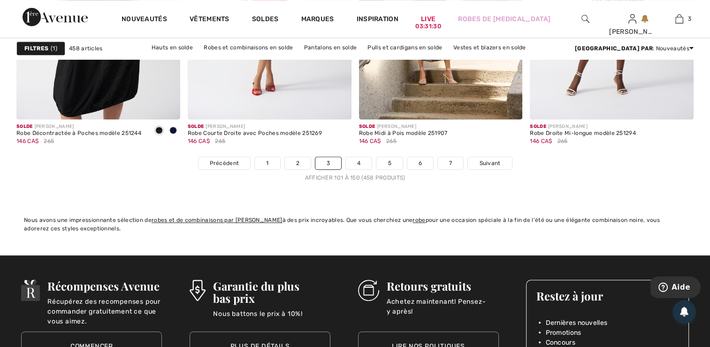 This screenshot has height=347, width=710. What do you see at coordinates (355, 224) in the screenshot?
I see `div: Nous avons une impressionnante sélection de à des prix incroyables. Que vous cherchiez une pour u...` at bounding box center [355, 224].